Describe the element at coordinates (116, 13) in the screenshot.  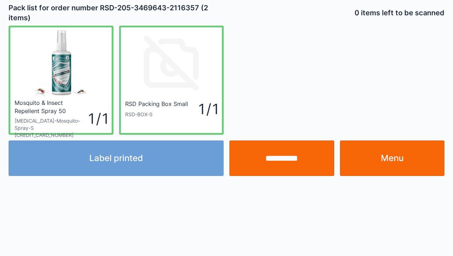
I see `h2: Pack list for order number RSD-205-3469643-2116357 (2 items)` at that location.